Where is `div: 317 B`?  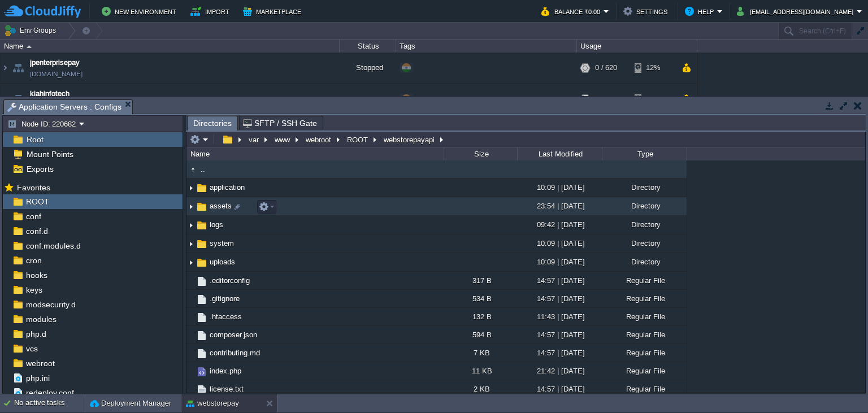 div: 317 B is located at coordinates (480, 280).